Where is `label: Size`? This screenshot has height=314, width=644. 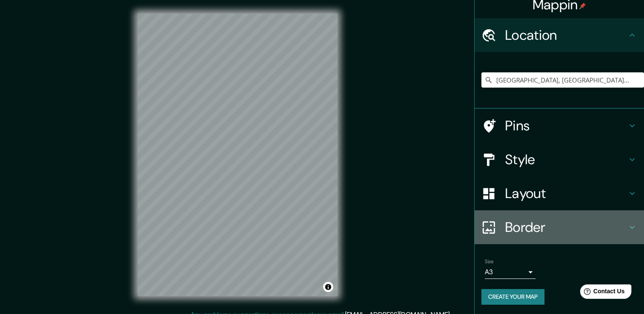
label: Size is located at coordinates (489, 261).